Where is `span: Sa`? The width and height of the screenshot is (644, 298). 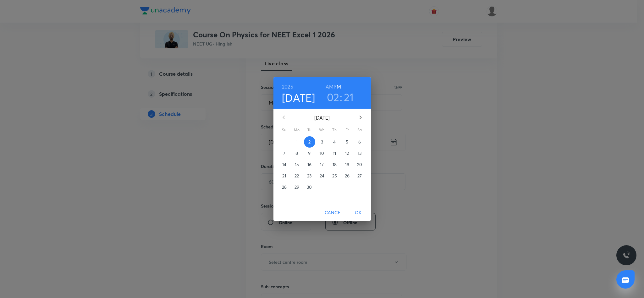
span: Sa is located at coordinates (360, 130).